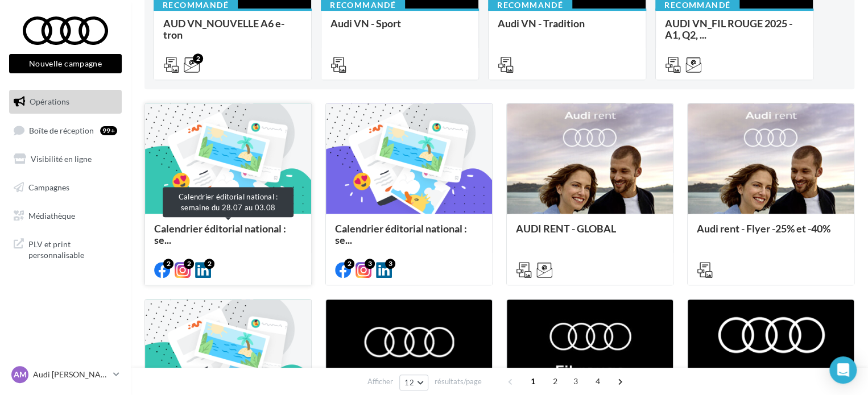 The image size is (868, 395). Describe the element at coordinates (65, 130) in the screenshot. I see `a: Boîte de réception99+` at that location.